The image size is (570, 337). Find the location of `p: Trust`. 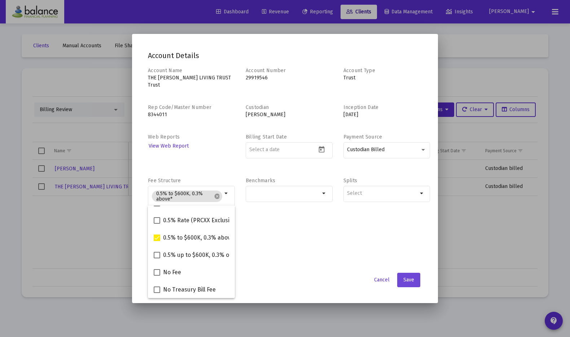

p: Trust is located at coordinates (386, 78).